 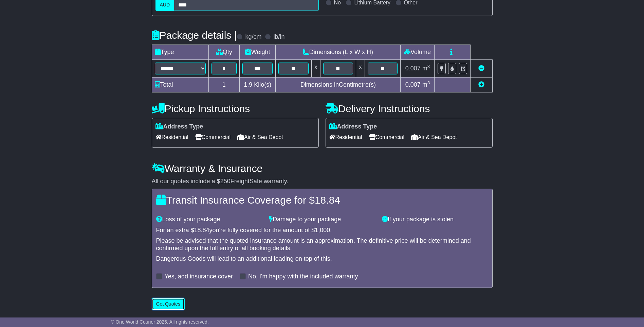 What do you see at coordinates (224, 84) in the screenshot?
I see `td: 1` at bounding box center [224, 84].